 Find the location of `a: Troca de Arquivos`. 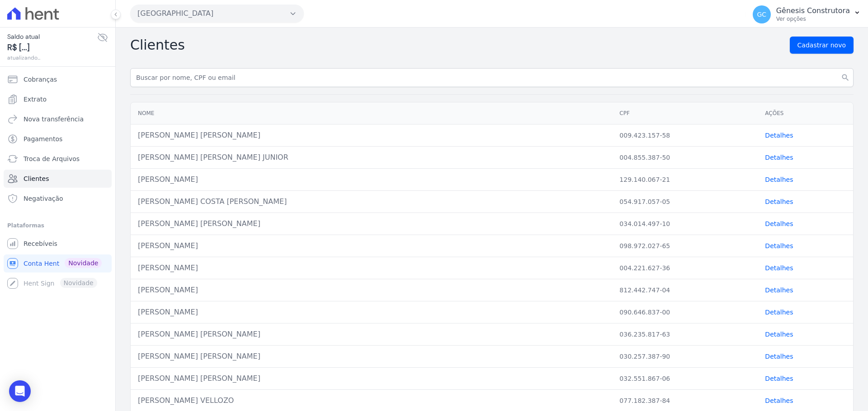

a: Troca de Arquivos is located at coordinates (57, 159).